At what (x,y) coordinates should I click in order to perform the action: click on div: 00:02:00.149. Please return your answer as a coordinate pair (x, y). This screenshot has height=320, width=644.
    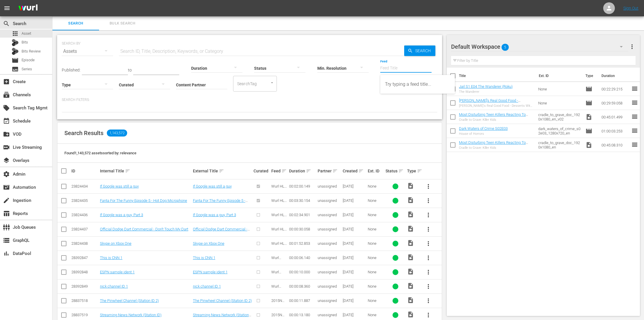
    Looking at the image, I should click on (303, 186).